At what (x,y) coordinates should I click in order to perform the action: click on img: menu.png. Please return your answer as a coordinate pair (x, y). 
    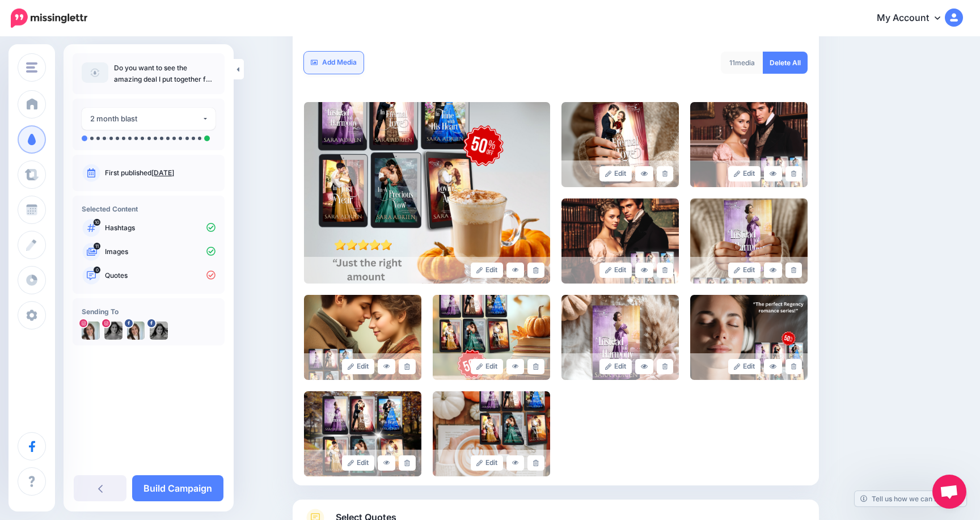
    Looking at the image, I should click on (31, 67).